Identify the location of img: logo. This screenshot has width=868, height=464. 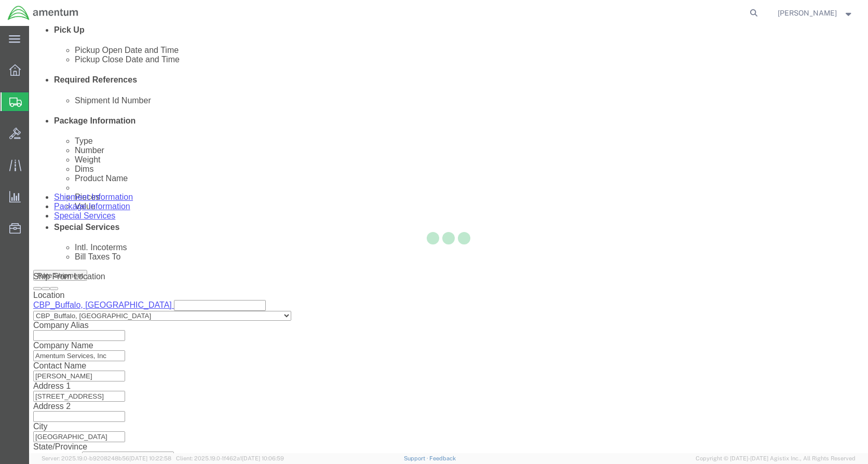
(43, 13).